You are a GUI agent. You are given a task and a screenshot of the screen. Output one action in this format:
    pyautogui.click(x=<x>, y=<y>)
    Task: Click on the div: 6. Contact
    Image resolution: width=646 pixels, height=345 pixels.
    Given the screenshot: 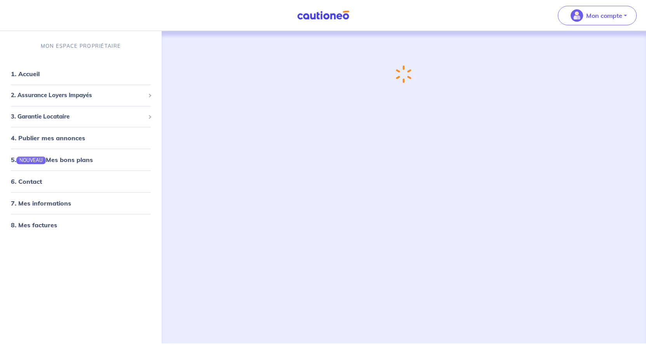 What is the action you would take?
    pyautogui.click(x=81, y=181)
    